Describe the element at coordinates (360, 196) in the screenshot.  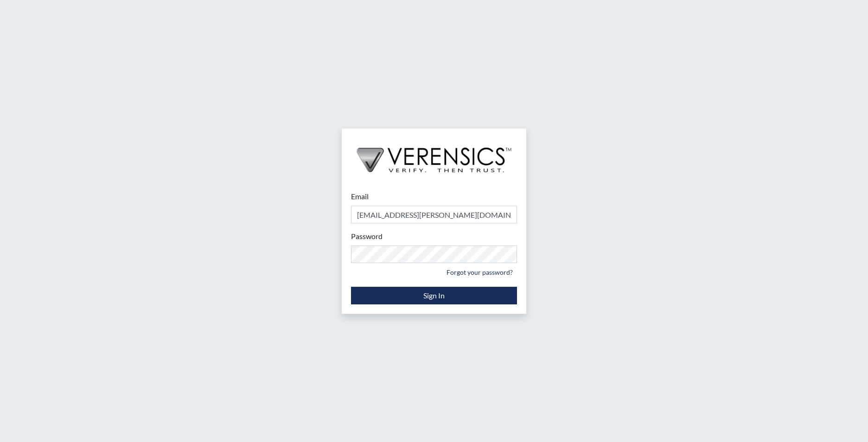
I see `label: Email` at that location.